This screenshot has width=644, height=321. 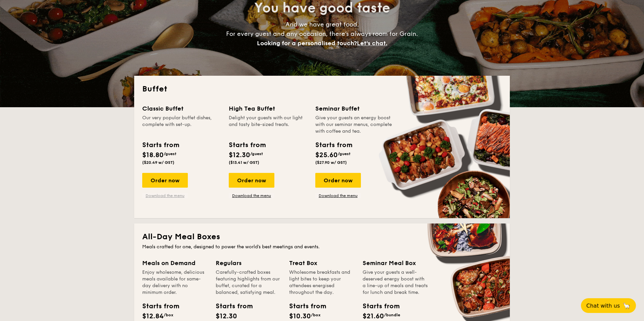 I want to click on span: Looking for a personalised touch?, so click(x=307, y=44).